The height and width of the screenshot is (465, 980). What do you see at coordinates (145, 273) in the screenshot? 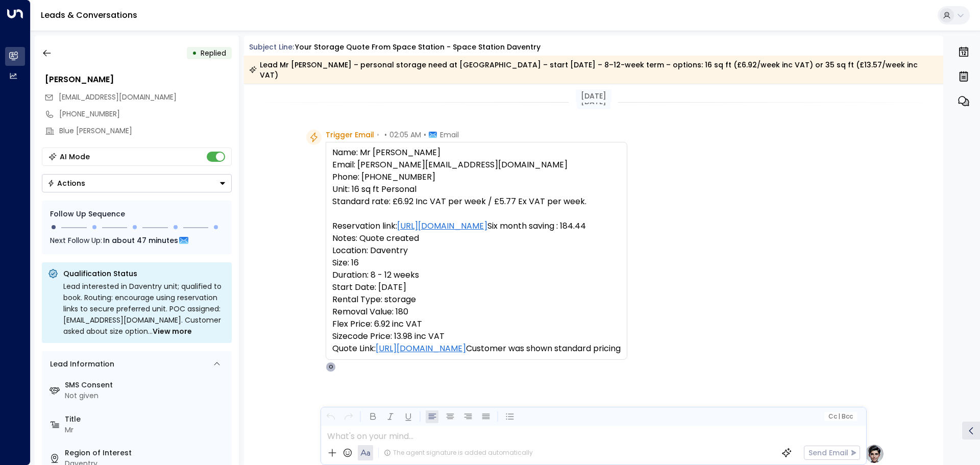
I see `p: Qualification Status` at bounding box center [145, 273].